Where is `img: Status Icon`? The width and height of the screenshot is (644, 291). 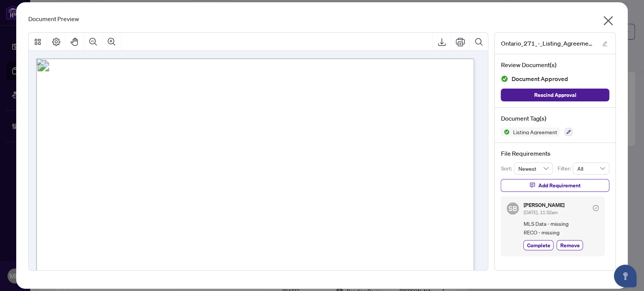 img: Status Icon is located at coordinates (505, 132).